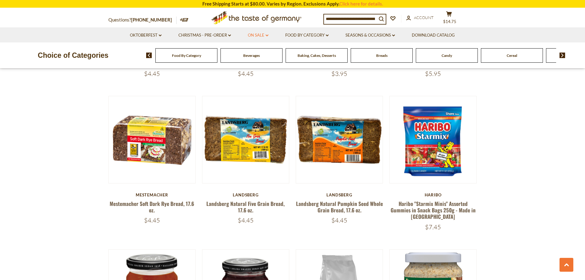 The width and height of the screenshot is (585, 280). Describe the element at coordinates (152, 195) in the screenshot. I see `div: Mestemacher` at that location.